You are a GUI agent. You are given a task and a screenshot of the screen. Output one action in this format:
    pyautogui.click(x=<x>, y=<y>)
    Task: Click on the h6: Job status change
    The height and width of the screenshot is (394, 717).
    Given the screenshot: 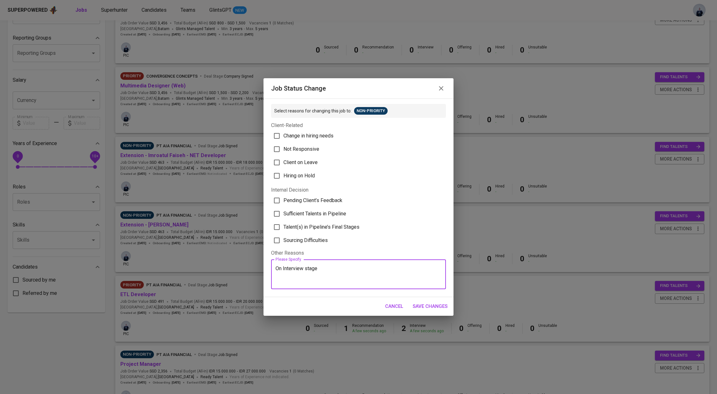 What is the action you would take?
    pyautogui.click(x=298, y=88)
    